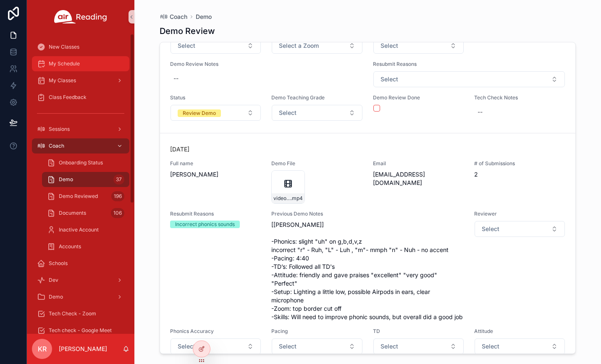 This screenshot has height=364, width=601. I want to click on span: Status, so click(215, 98).